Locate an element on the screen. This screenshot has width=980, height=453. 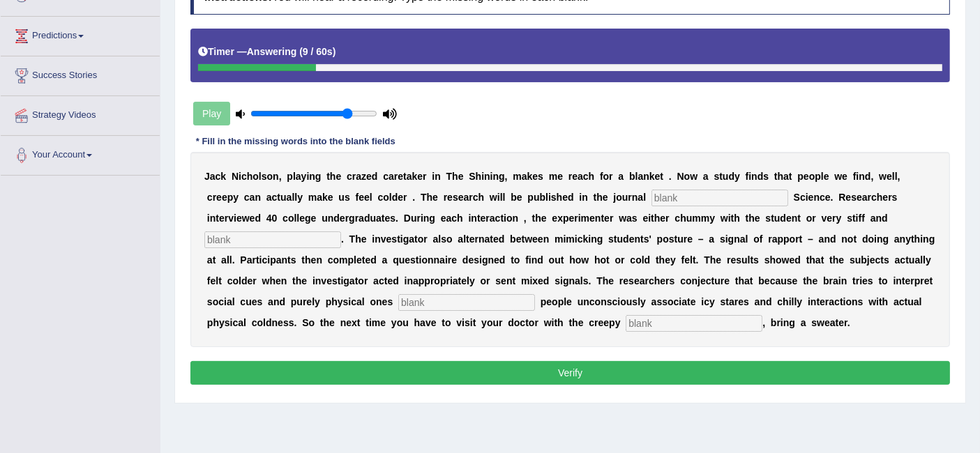
b: f is located at coordinates (601, 176).